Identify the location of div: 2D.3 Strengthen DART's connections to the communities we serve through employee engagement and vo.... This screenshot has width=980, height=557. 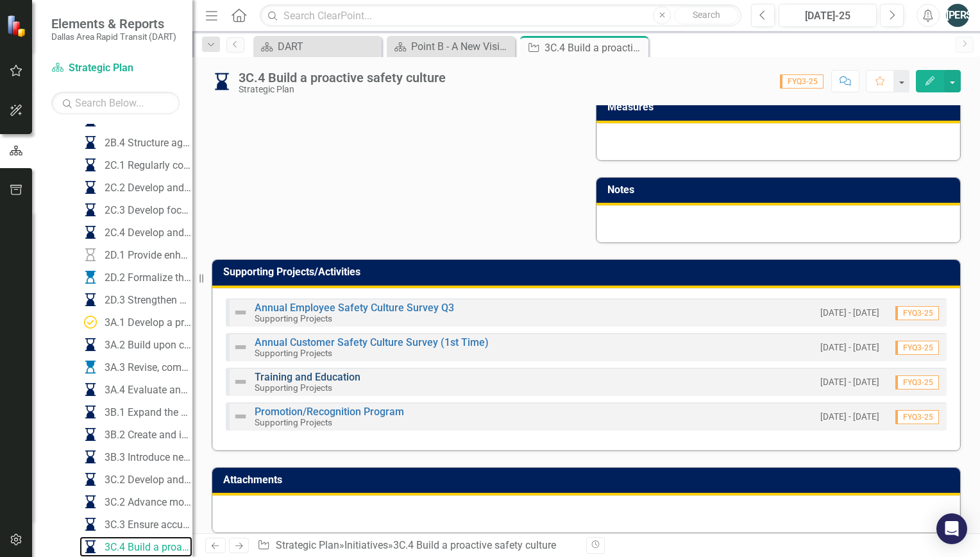
(148, 300).